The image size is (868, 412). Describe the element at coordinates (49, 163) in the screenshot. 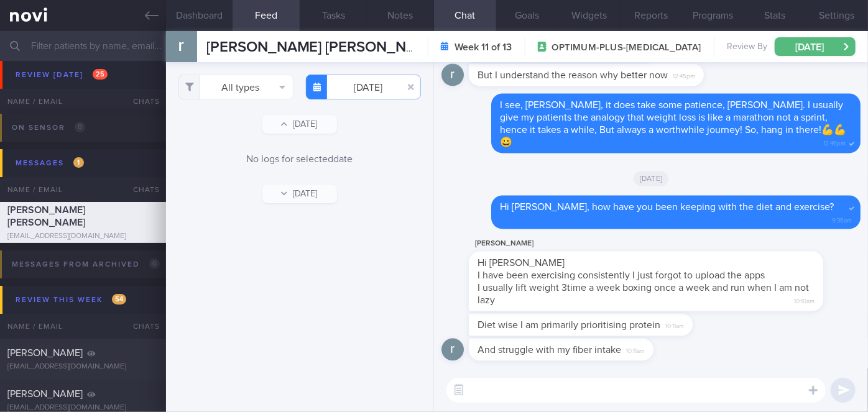

I see `div: Messages` at that location.